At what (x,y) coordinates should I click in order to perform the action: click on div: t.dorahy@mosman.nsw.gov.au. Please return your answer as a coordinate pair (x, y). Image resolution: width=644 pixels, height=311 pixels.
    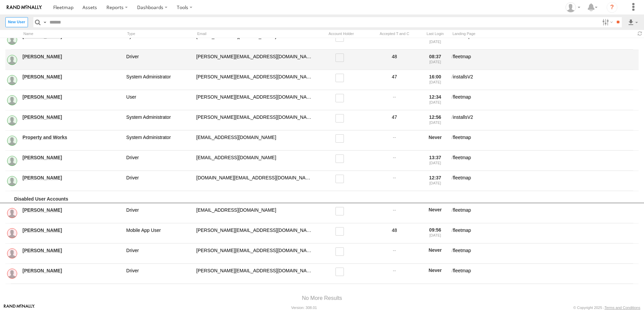
    Looking at the image, I should click on (254, 161).